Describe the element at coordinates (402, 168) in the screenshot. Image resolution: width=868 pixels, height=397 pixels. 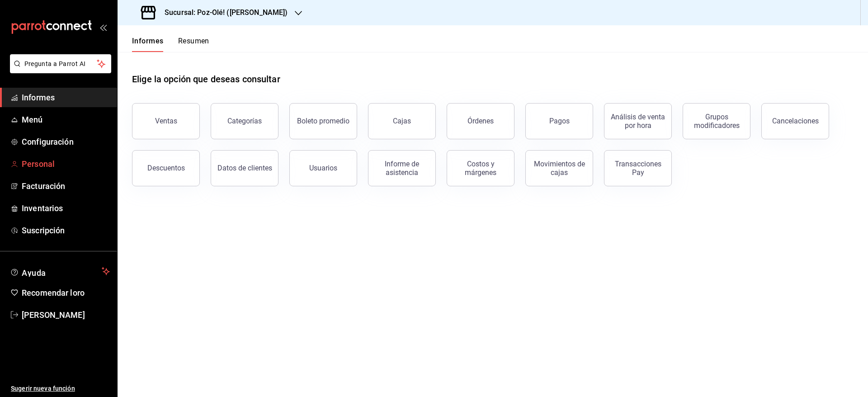
I see `button: Informe de asistencia` at that location.